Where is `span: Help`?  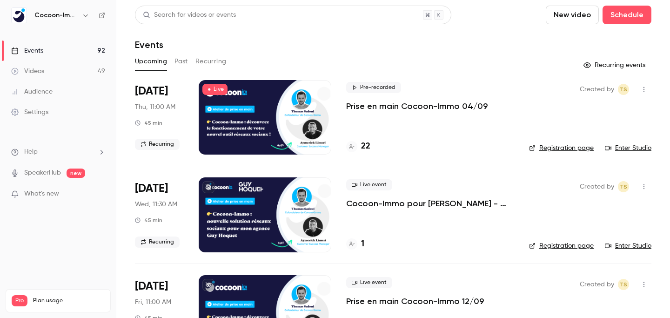 span: Help is located at coordinates (31, 152).